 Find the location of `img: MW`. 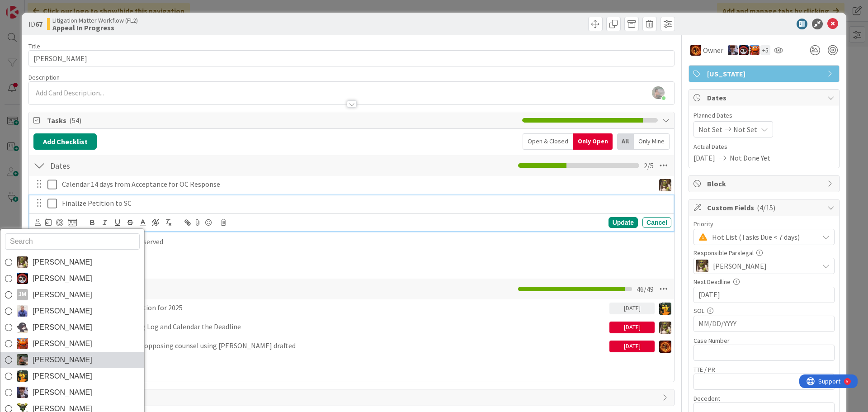

img: MW is located at coordinates (22, 360).